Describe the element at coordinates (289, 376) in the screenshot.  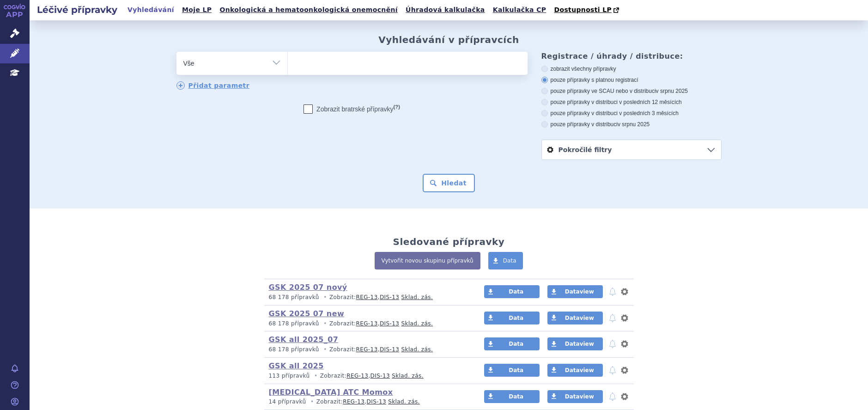
I see `span: 113 přípravků` at that location.